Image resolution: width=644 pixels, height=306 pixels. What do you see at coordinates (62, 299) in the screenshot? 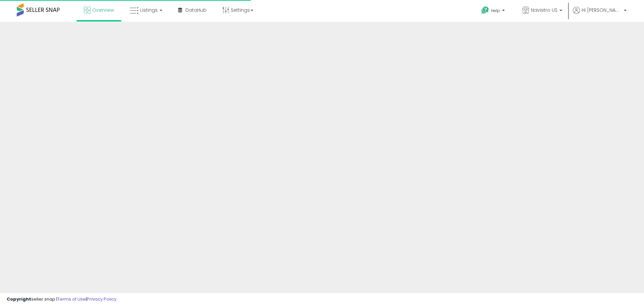
I see `div: seller snap | |` at bounding box center [62, 299].